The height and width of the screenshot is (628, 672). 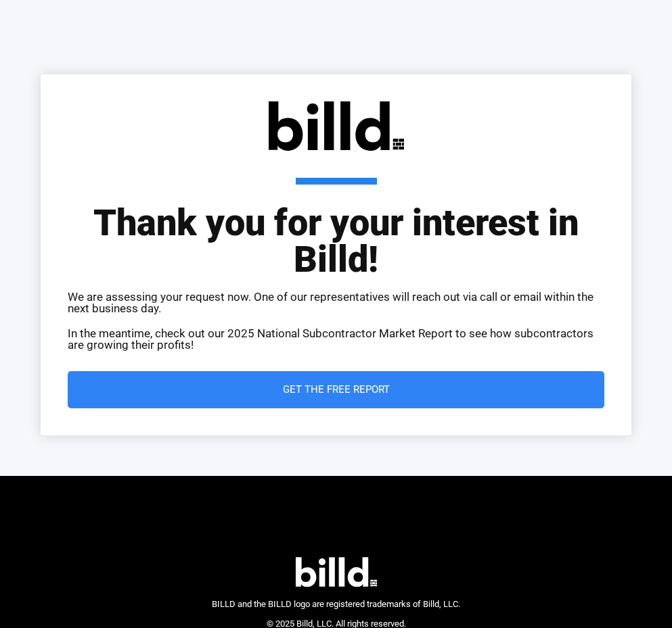 What do you see at coordinates (335, 228) in the screenshot?
I see `h1: Thank you for your interest in Billd!` at bounding box center [335, 228].